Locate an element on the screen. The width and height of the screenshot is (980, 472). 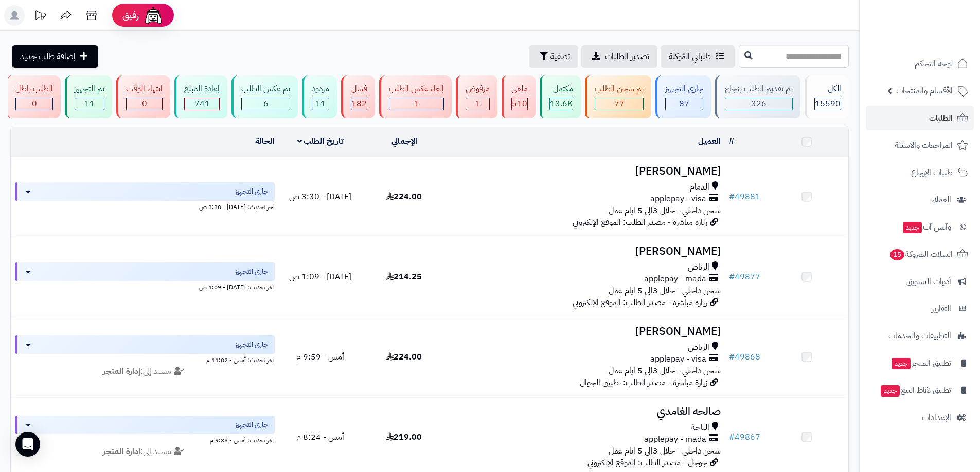
div: 741 is located at coordinates (201, 104).